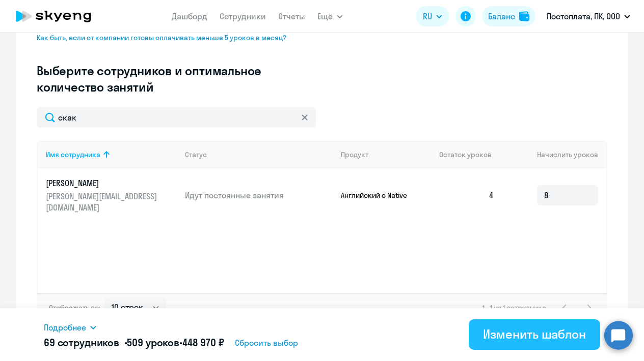 This screenshot has width=644, height=361. Describe the element at coordinates (535, 334) in the screenshot. I see `button: Изменить шаблон` at that location.